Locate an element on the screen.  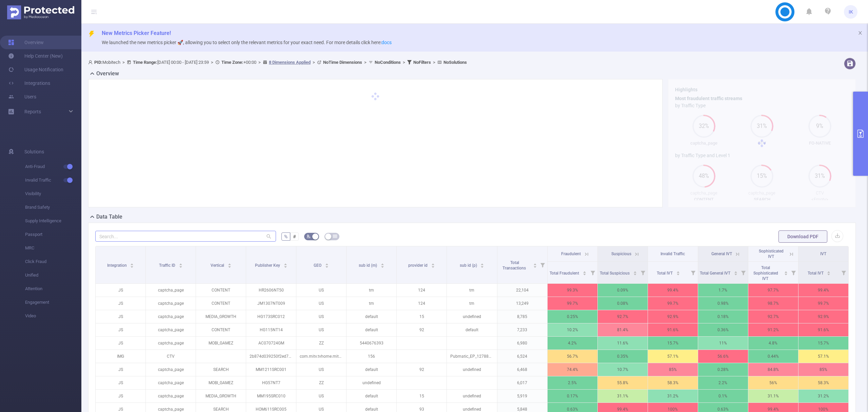
p: 15 is located at coordinates (421, 317).